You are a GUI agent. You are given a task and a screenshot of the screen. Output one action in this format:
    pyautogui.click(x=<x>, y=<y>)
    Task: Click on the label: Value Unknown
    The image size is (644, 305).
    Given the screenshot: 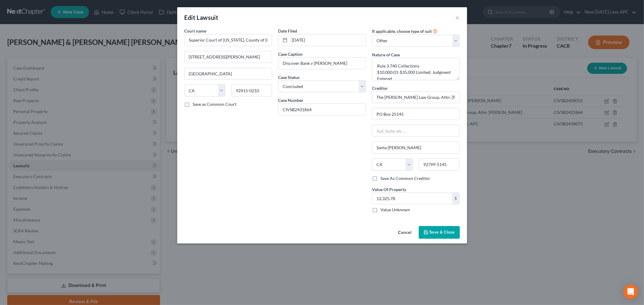 What is the action you would take?
    pyautogui.click(x=395, y=210)
    